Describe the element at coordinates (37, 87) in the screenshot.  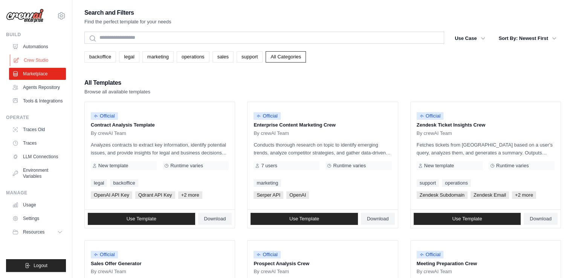
I see `a: Agents Repository` at that location.